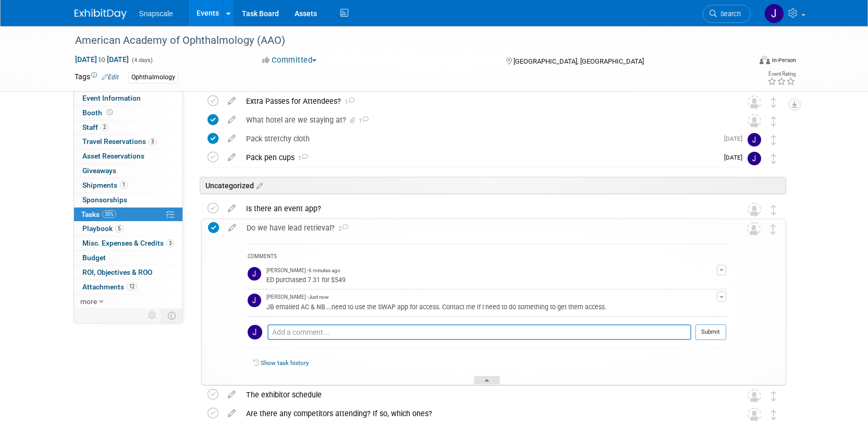 Image resolution: width=868 pixels, height=425 pixels. Describe the element at coordinates (492, 185) in the screenshot. I see `div: Uncategorized` at that location.